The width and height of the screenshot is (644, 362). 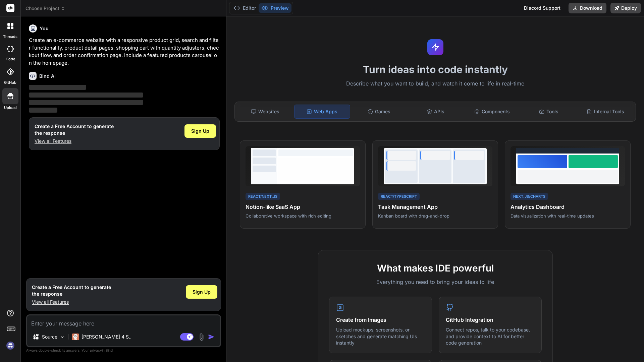 I want to click on button: Preview, so click(x=275, y=8).